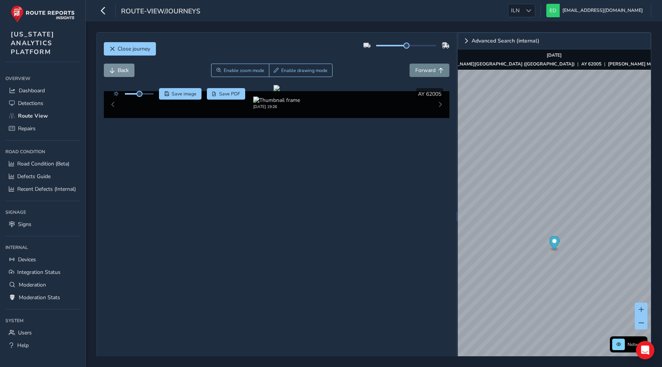 The height and width of the screenshot is (367, 662). I want to click on a: Signs, so click(43, 224).